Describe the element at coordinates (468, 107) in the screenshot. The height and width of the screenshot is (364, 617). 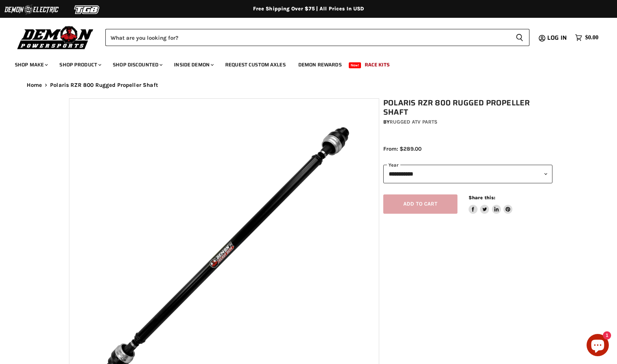
I see `h1: Polaris RZR 800 Rugged Propeller Shaft` at that location.